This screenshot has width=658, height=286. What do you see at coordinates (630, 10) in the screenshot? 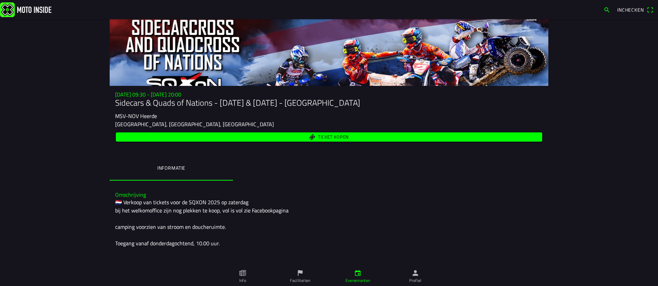
I see `span: Inchecken` at bounding box center [630, 10].